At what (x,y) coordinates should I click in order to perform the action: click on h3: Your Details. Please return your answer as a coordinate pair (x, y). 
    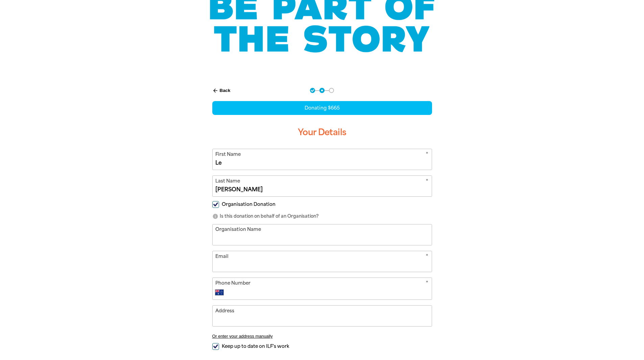
    Looking at the image, I should click on (322, 132).